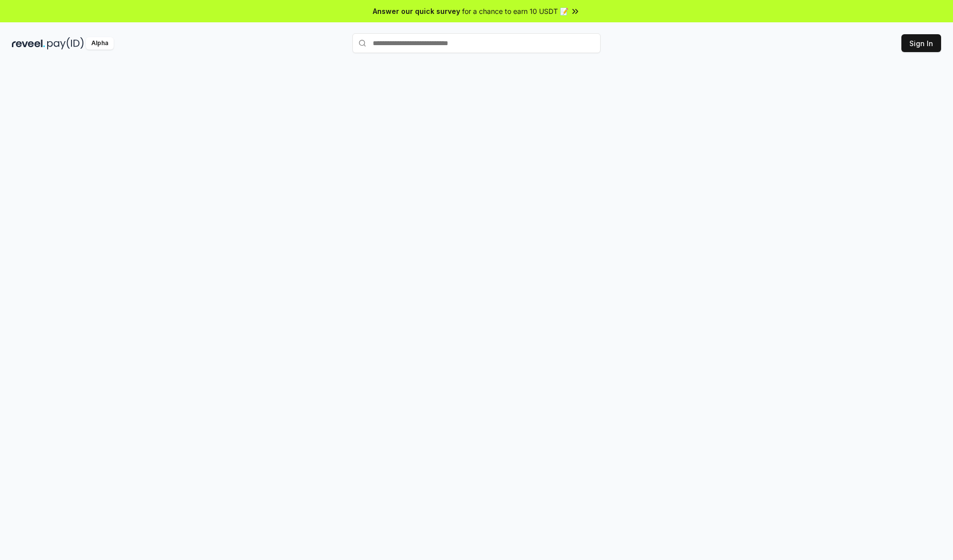  Describe the element at coordinates (921, 43) in the screenshot. I see `button: Sign In` at that location.